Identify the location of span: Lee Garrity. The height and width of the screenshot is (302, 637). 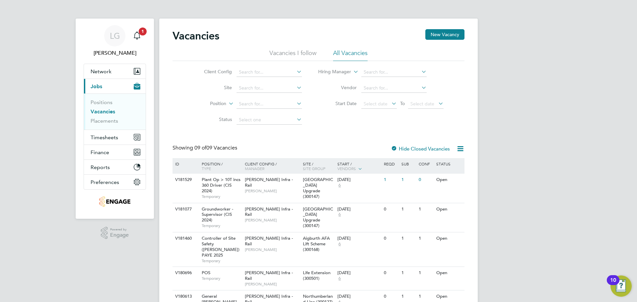
(115, 53).